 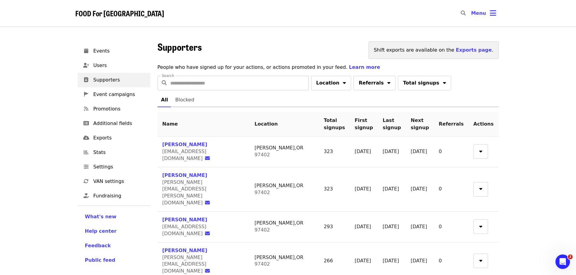 What do you see at coordinates (371, 83) in the screenshot?
I see `span: Referrals` at bounding box center [371, 83].